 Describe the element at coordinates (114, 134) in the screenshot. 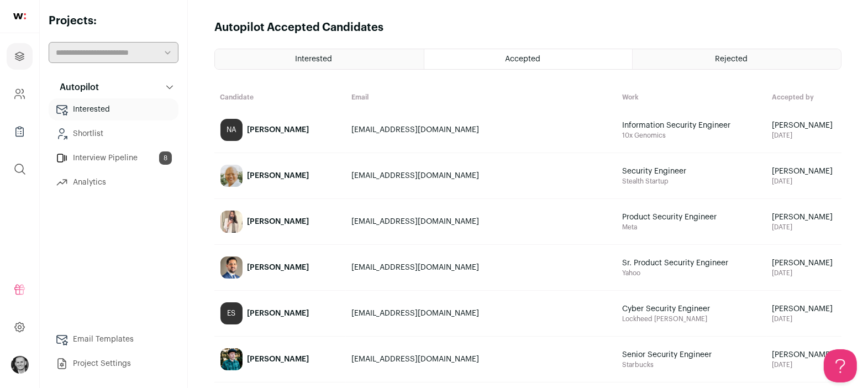

I see `a: Shortlist` at that location.